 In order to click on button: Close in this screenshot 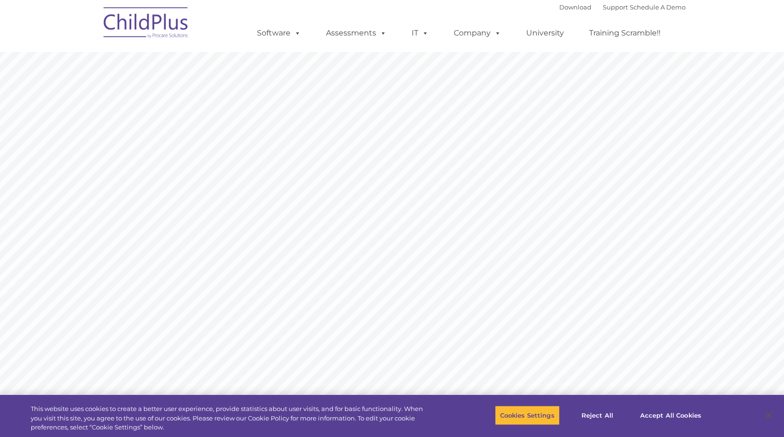, I will do `click(769, 416)`.